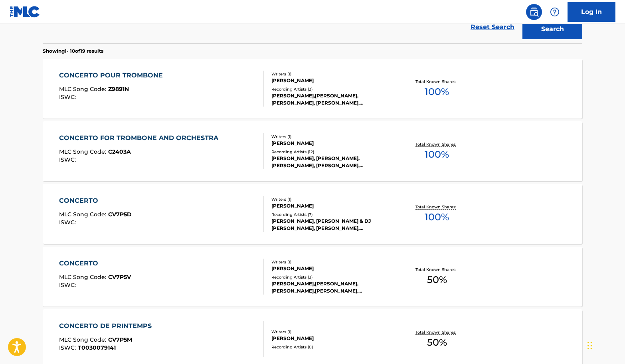 The width and height of the screenshot is (625, 364). I want to click on button: Search, so click(553, 29).